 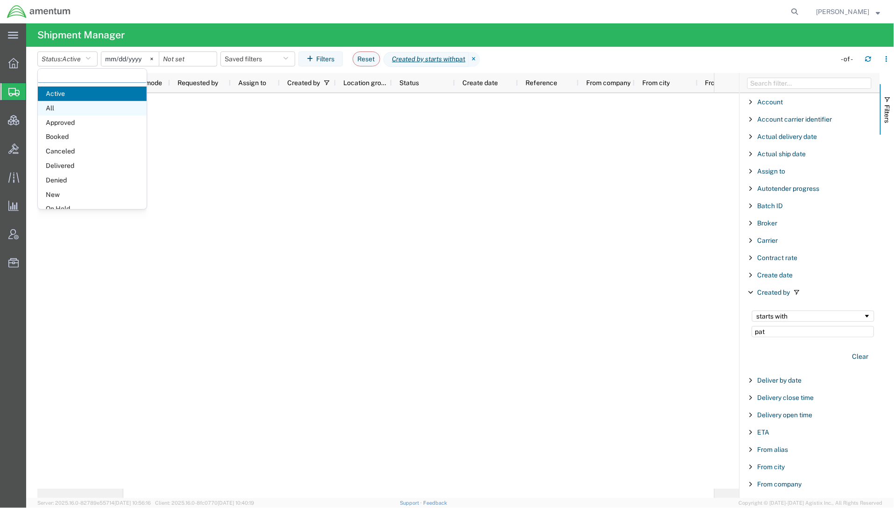 I want to click on span: All, so click(x=92, y=108).